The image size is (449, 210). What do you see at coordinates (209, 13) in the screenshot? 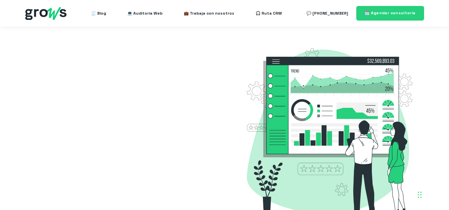
I see `a: 💼 Trabaja con nosotros` at bounding box center [209, 13].